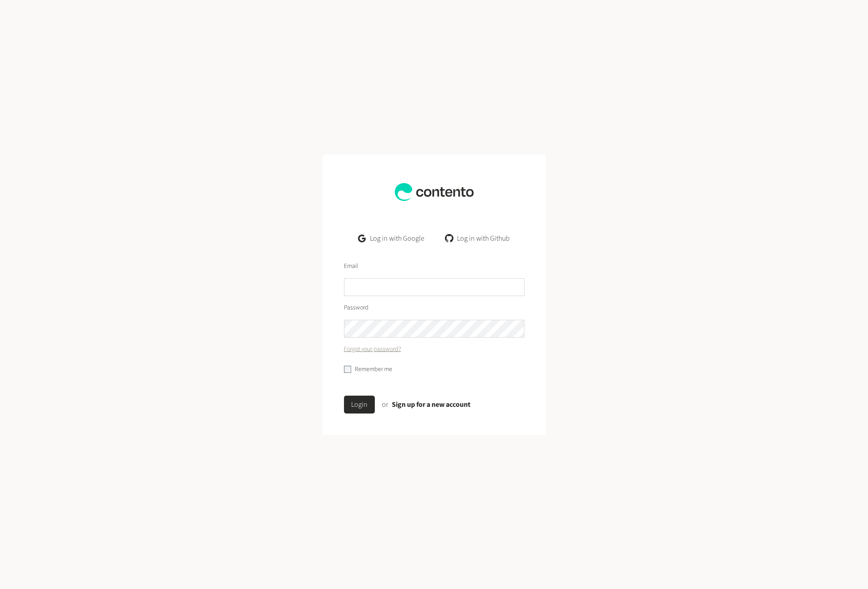 The width and height of the screenshot is (868, 589). I want to click on a: Log in with Github, so click(478, 238).